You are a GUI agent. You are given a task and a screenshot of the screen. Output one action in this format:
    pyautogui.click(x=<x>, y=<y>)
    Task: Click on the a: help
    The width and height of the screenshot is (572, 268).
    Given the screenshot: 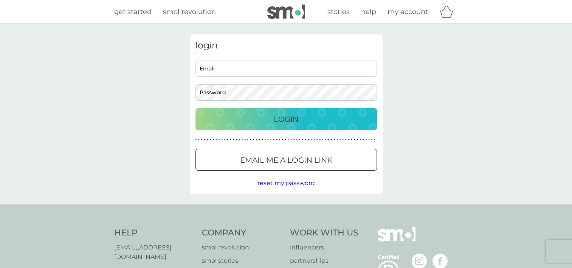 What is the action you would take?
    pyautogui.click(x=369, y=12)
    